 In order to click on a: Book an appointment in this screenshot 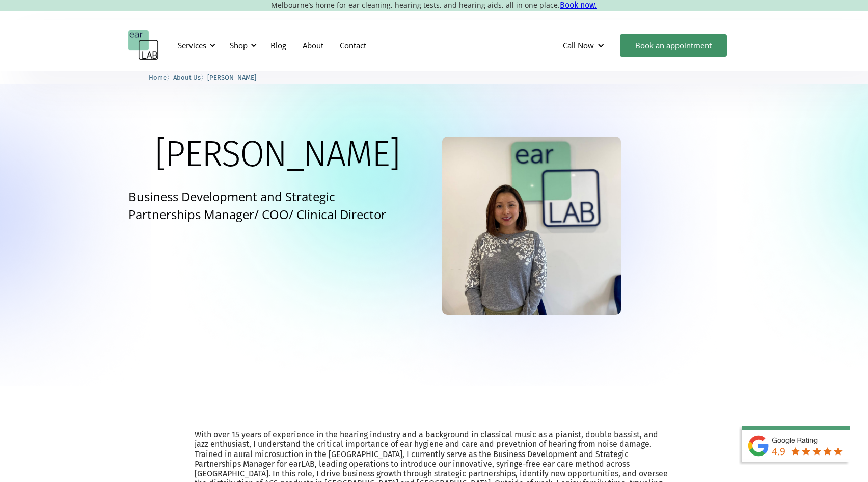, I will do `click(673, 46)`.